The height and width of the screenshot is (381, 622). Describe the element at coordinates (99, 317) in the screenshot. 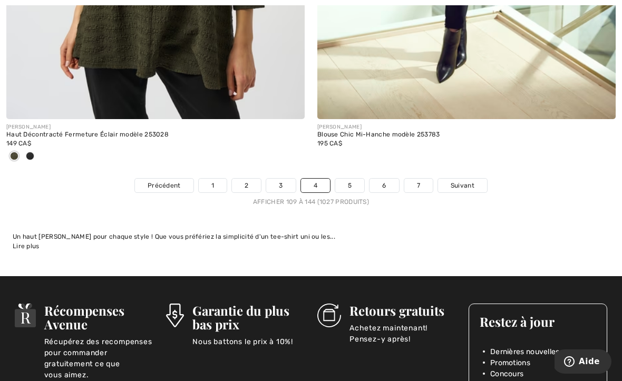

I see `h3: Récompenses Avenue` at that location.